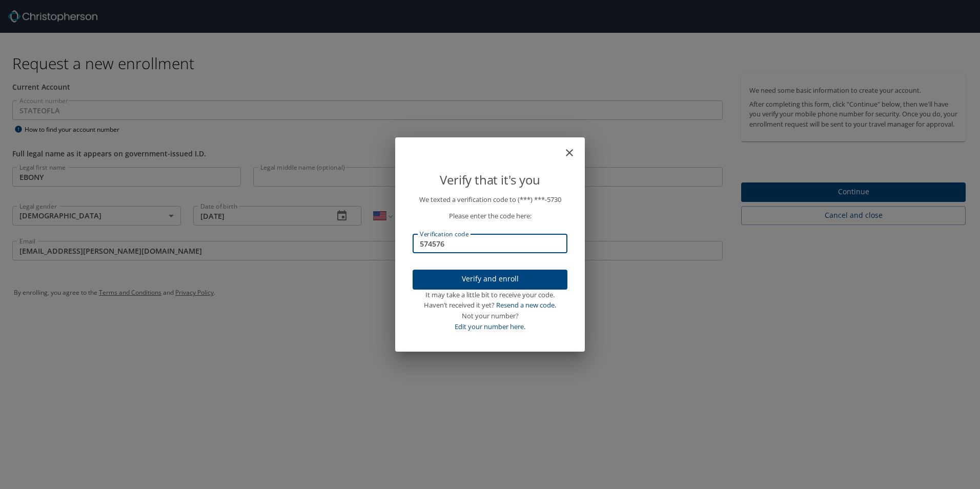  What do you see at coordinates (490, 295) in the screenshot?
I see `div: It may take a little bit to receive your code.` at bounding box center [490, 295].